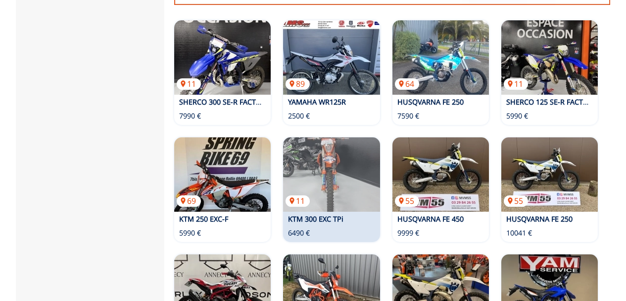  I want to click on p: 7590 €, so click(408, 116).